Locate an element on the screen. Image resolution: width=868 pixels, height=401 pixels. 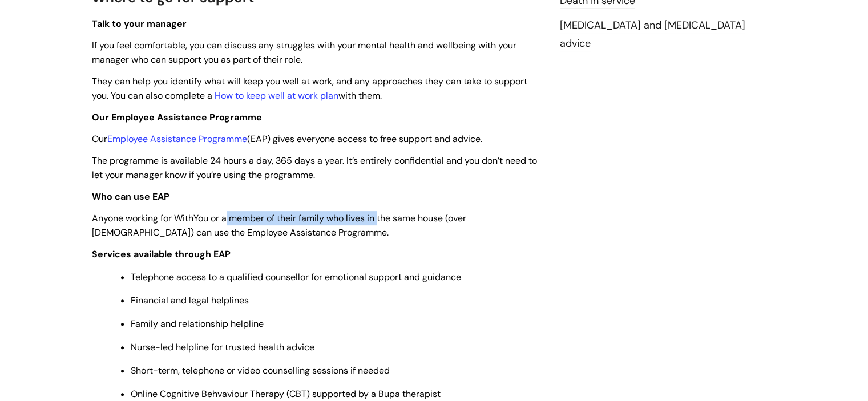
span: If you feel comfortable, you can discuss any struggles with your mental health and wellbeing with... is located at coordinates (304, 52).